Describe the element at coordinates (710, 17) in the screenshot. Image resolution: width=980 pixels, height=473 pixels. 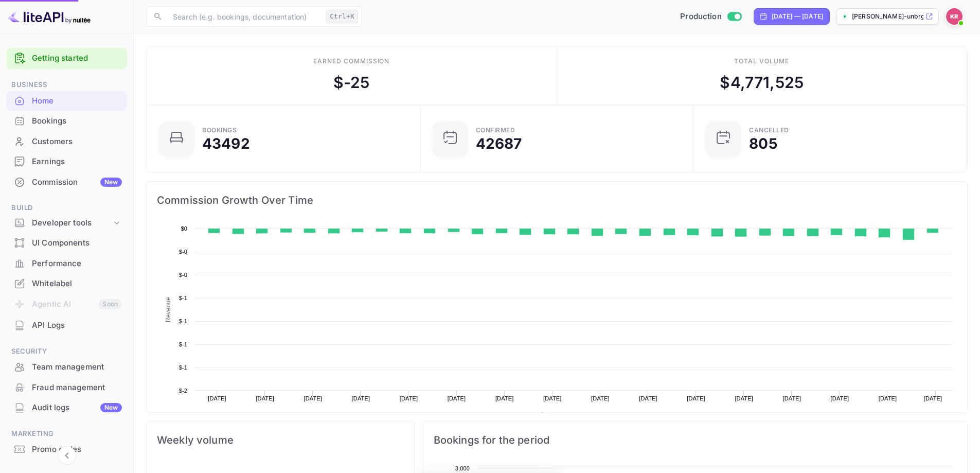
I see `div: Switch to Sandbox mode` at that location.